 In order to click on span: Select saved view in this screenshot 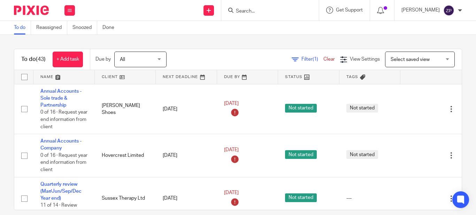, I will do `click(411, 60)`.